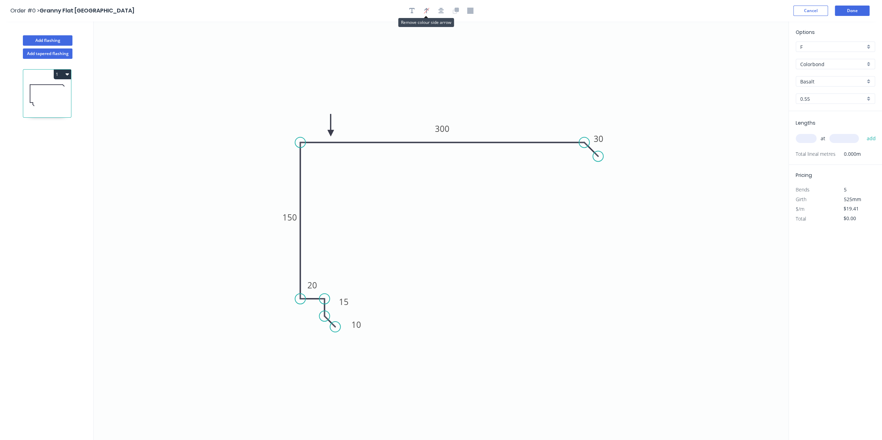 The width and height of the screenshot is (882, 440). I want to click on button: Done, so click(852, 11).